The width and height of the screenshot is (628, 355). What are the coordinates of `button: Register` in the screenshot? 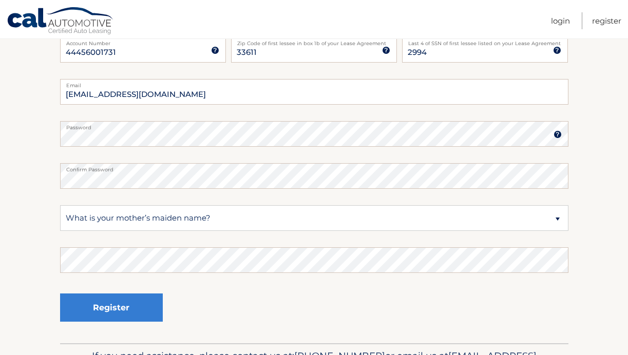 It's located at (111, 307).